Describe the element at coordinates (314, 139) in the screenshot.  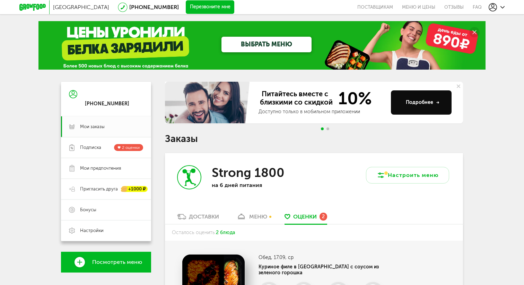
I see `h1: Заказы` at that location.